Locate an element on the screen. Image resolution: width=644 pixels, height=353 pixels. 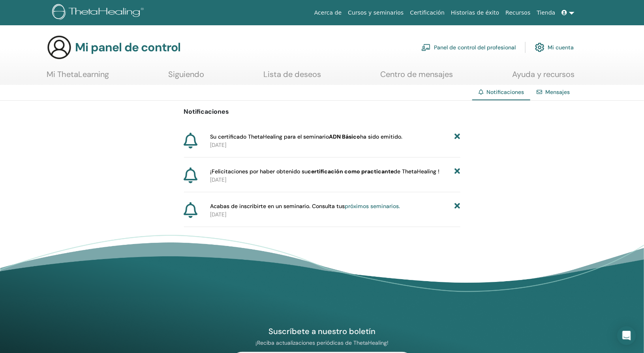
img: cog.svg is located at coordinates (540, 47).